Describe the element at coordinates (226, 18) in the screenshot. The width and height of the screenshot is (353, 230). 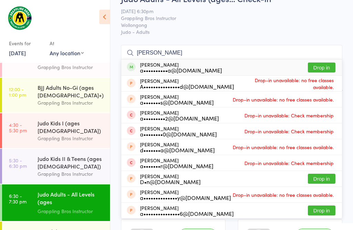
I see `span: Grappling Bros Instructor` at that location.